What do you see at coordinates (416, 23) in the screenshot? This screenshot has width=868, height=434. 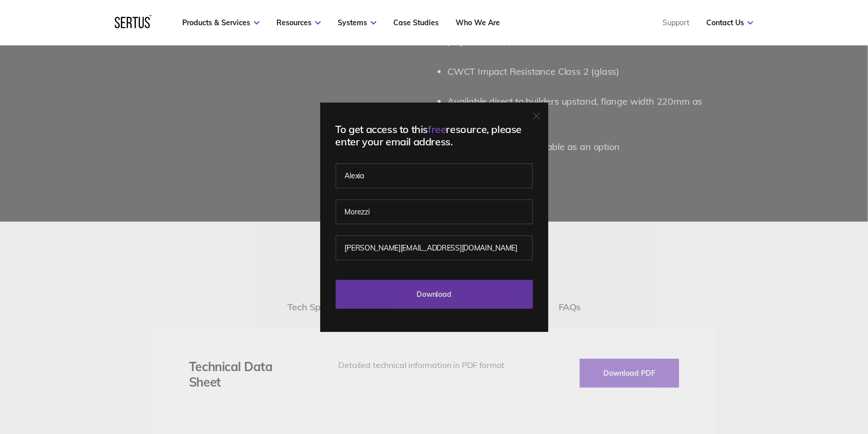 I see `a: Case Studies` at bounding box center [416, 23].